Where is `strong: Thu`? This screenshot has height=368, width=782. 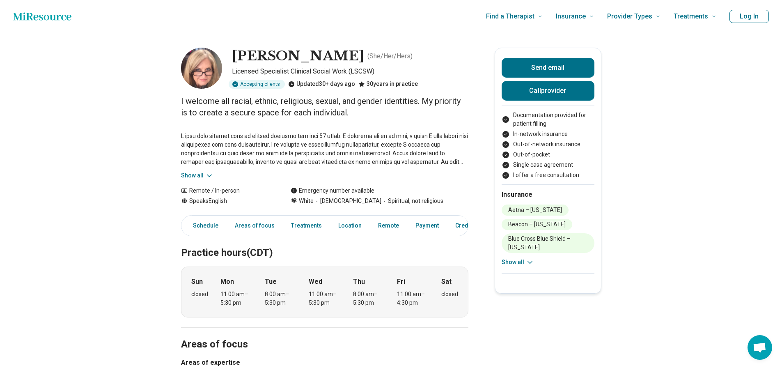 strong: Thu is located at coordinates (359, 281).